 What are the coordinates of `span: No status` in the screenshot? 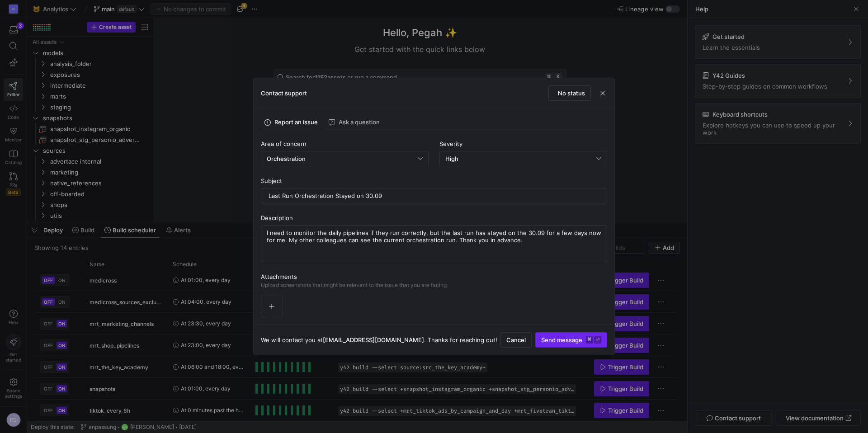 It's located at (572, 93).